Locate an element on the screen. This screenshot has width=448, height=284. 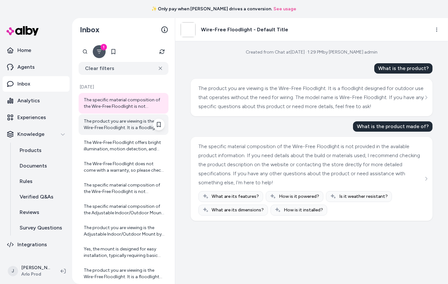
a: Yes, the mount is designed for easy installation, typically requiring basic tools and following t... is located at coordinates (123, 252).